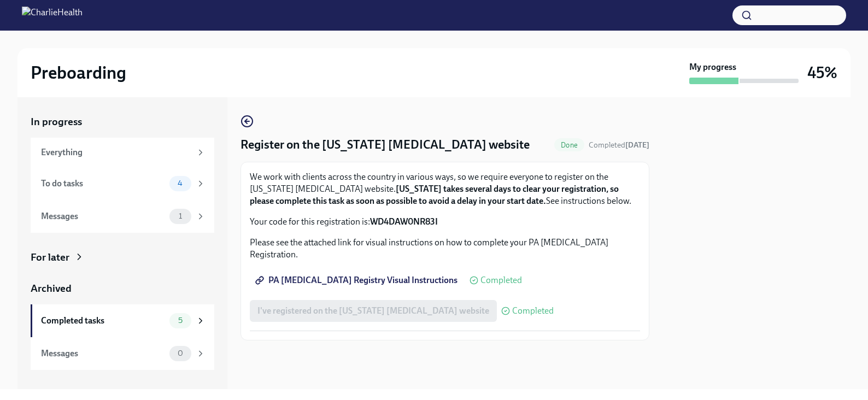  Describe the element at coordinates (180, 183) in the screenshot. I see `span: 4` at that location.